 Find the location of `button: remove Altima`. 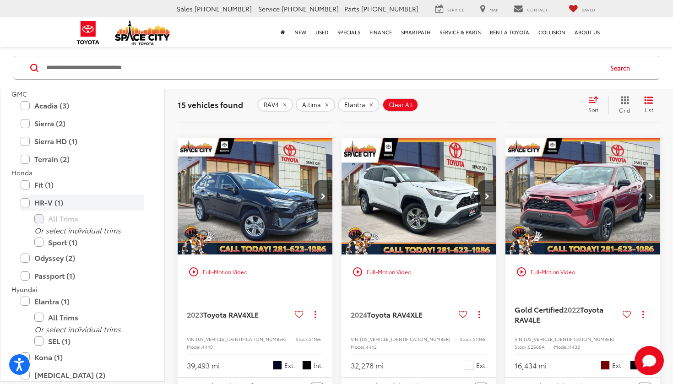

button: remove Altima is located at coordinates (315, 105).